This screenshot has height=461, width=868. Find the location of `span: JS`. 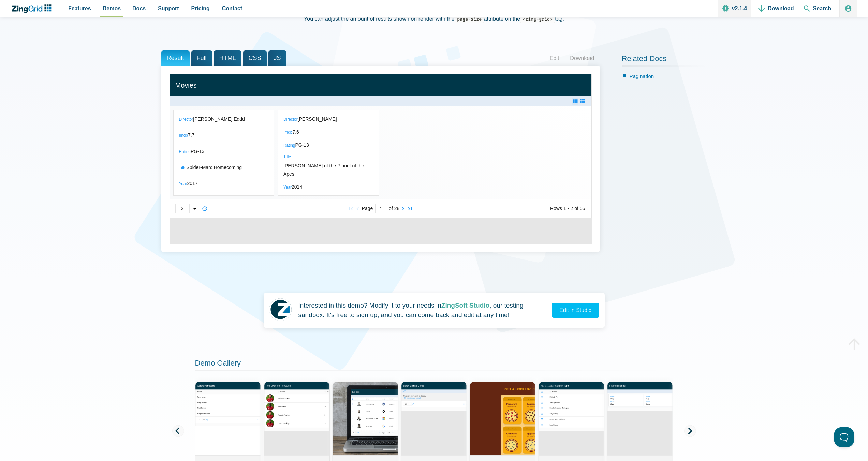

span: JS is located at coordinates (277, 58).